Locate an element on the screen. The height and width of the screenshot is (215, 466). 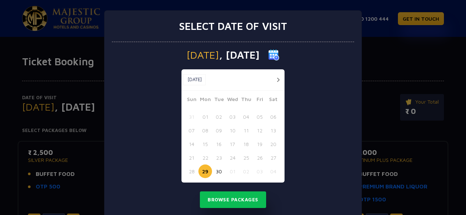
button: 25 is located at coordinates (246, 157).